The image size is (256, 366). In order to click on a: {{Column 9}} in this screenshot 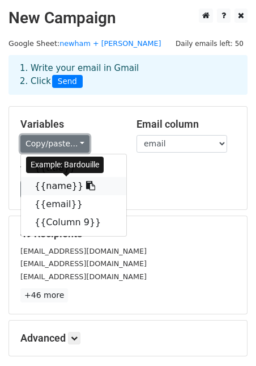, I will do `click(74, 222)`.